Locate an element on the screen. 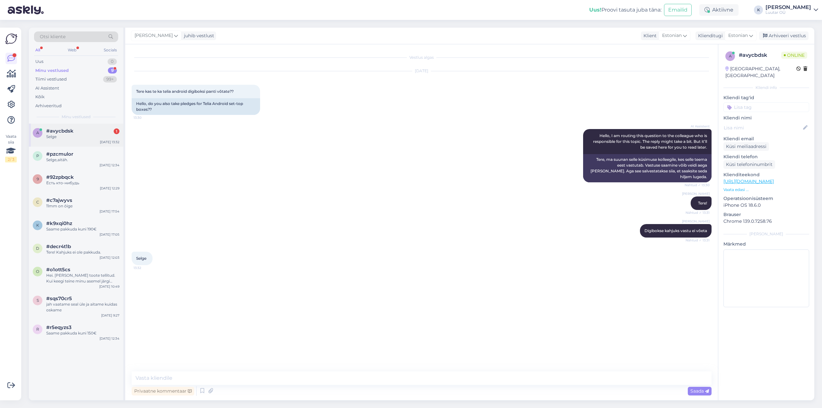 The height and width of the screenshot is (408, 822). div: AI Assistent is located at coordinates (47, 88).